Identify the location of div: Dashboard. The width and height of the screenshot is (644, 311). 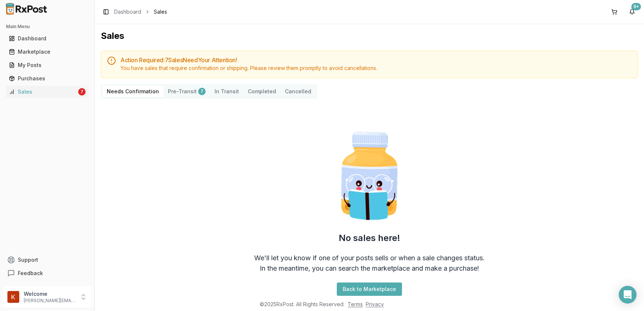
(47, 39).